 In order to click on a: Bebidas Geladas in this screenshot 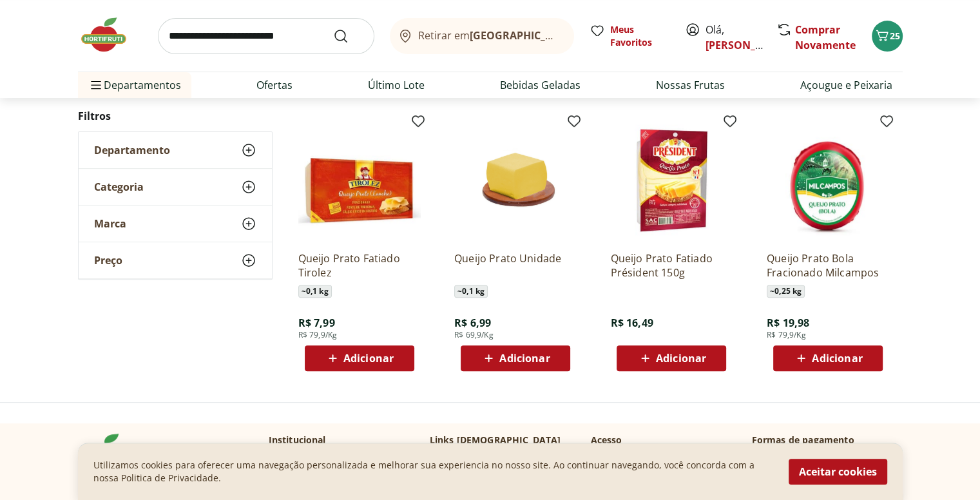, I will do `click(540, 85)`.